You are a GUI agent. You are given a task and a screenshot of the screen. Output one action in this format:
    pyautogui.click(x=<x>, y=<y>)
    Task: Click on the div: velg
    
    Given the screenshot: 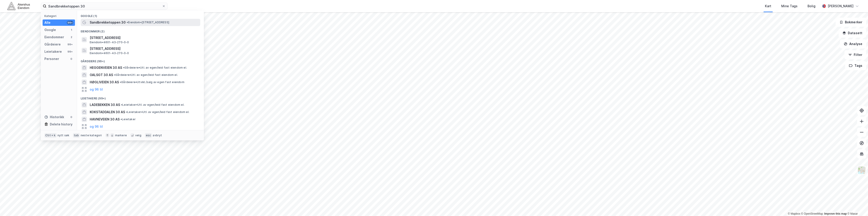 What is the action you would take?
    pyautogui.click(x=138, y=135)
    